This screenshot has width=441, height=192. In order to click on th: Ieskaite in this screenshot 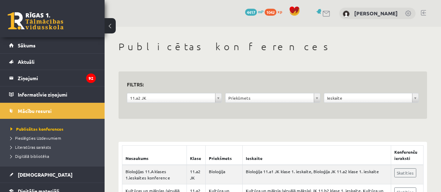, I will do `click(317, 156)`.